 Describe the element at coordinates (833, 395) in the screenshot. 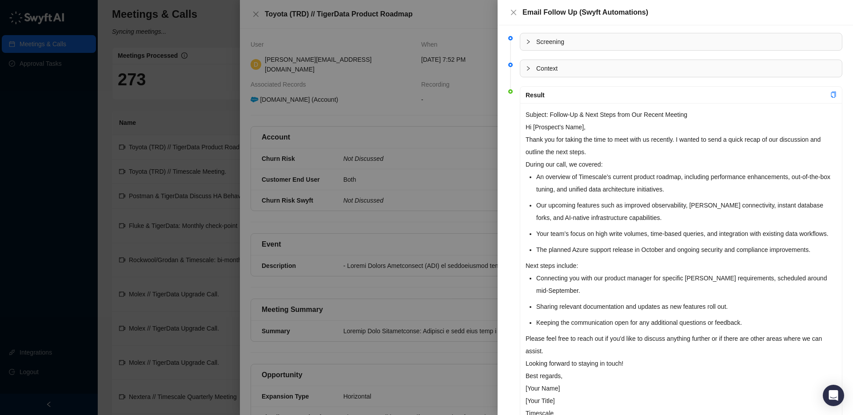

I see `div: Open Intercom Messenger` at that location.